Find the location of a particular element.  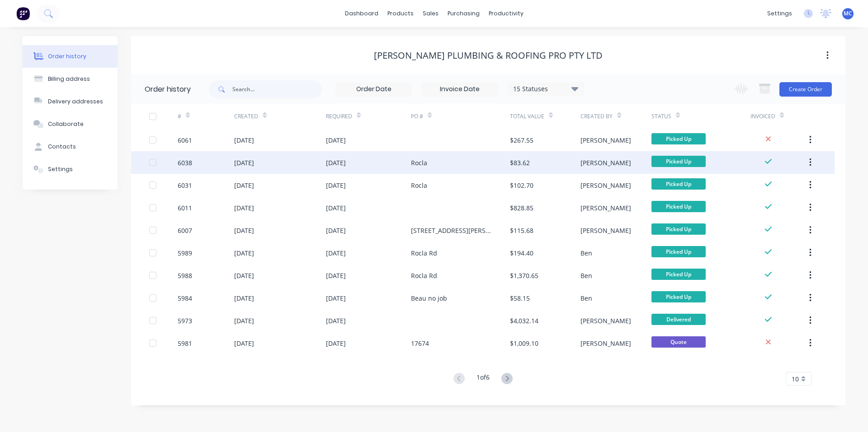

div: 5973 is located at coordinates (185, 321).